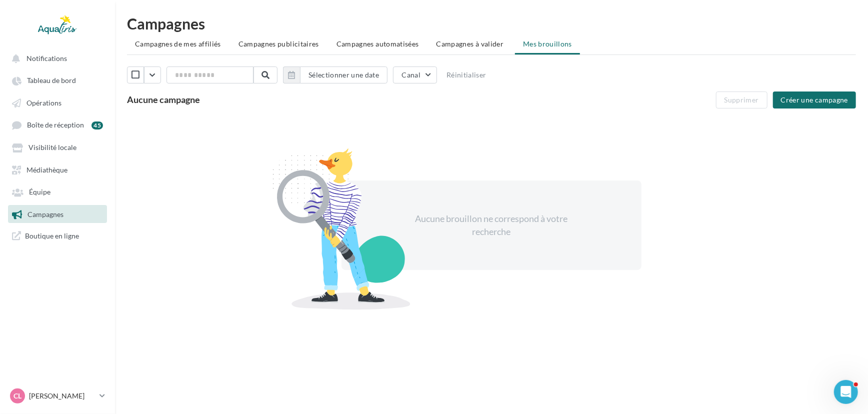 The image size is (868, 414). I want to click on button: Supprimer, so click(741, 100).